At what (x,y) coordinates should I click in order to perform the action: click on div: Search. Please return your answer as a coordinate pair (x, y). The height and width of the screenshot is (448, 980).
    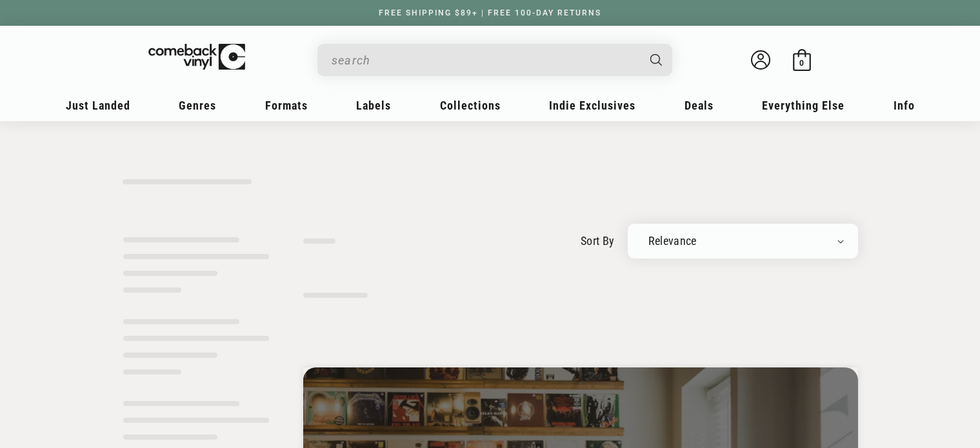
    Looking at the image, I should click on (495, 60).